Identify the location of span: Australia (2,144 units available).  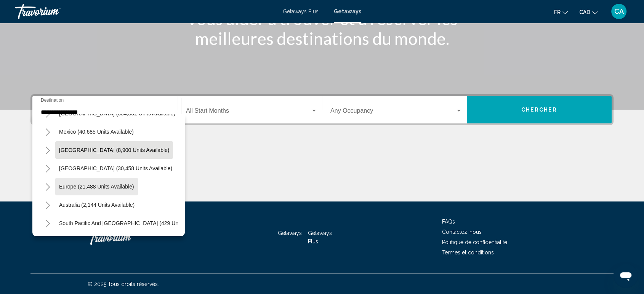
(97, 205).